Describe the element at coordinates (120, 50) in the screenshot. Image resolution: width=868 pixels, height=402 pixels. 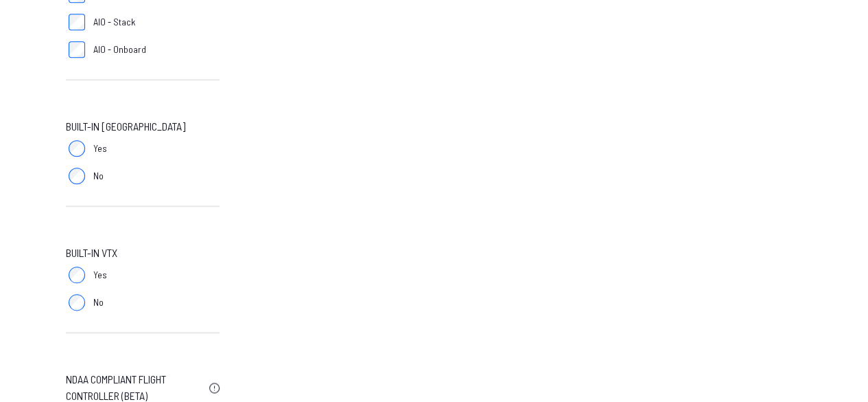
I see `span: AIO - Onboard` at that location.